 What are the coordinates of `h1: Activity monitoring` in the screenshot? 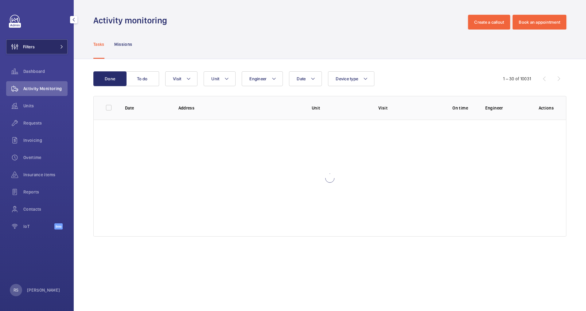 It's located at (132, 20).